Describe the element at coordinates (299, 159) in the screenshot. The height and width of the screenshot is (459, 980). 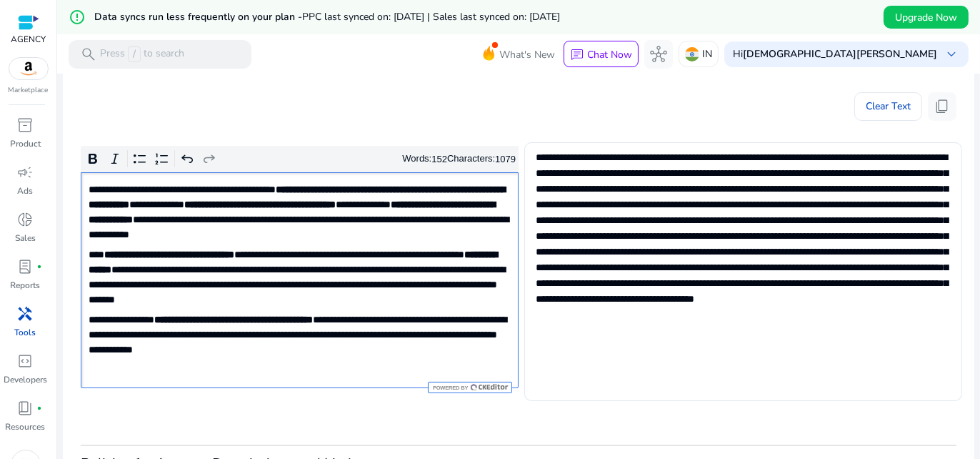
I see `div: Editor toolbar` at that location.